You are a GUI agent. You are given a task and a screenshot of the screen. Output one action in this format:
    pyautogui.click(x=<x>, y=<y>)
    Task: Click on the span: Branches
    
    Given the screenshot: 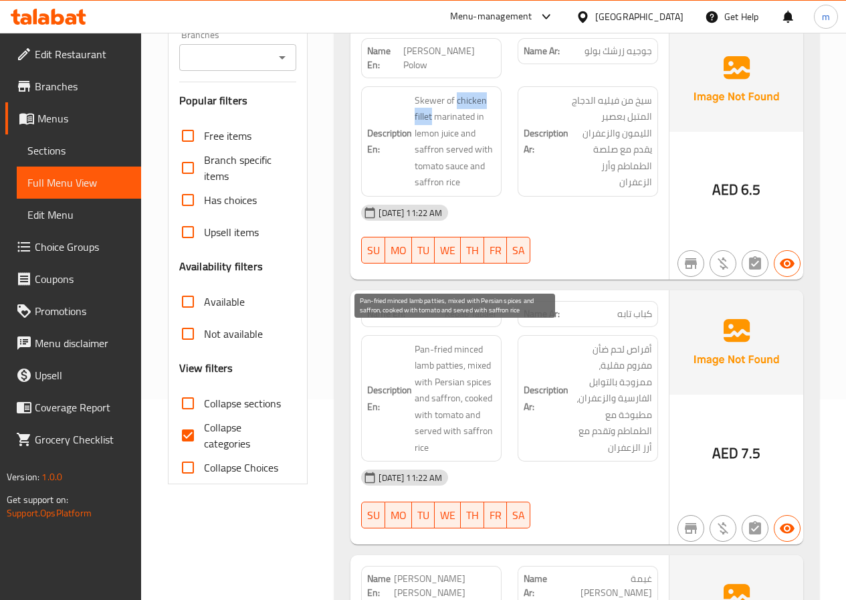 What is the action you would take?
    pyautogui.click(x=82, y=86)
    